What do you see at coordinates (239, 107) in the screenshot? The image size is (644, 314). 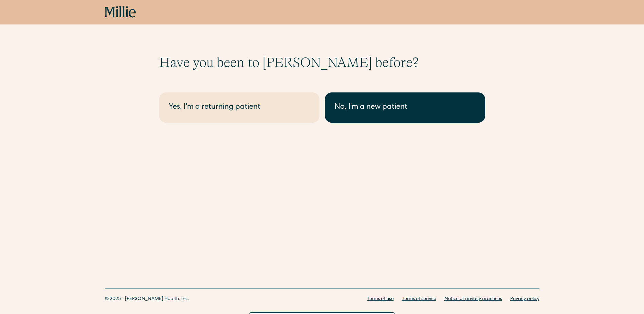 I see `div: Yes, I'm a returning patient` at bounding box center [239, 107].